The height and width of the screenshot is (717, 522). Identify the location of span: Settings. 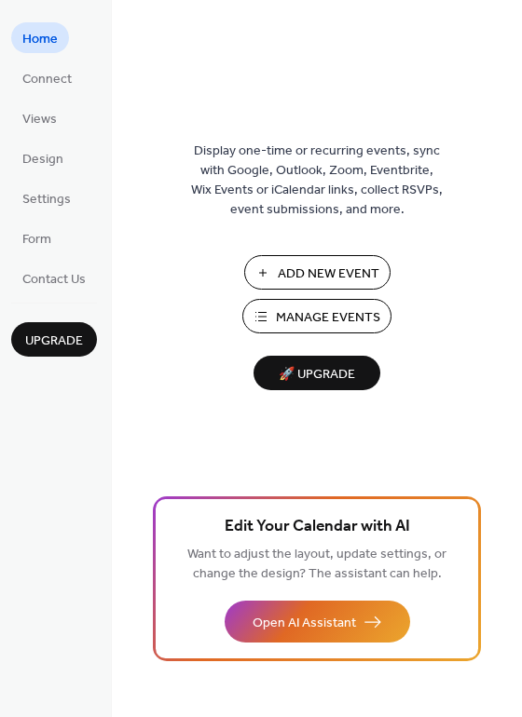
(47, 199).